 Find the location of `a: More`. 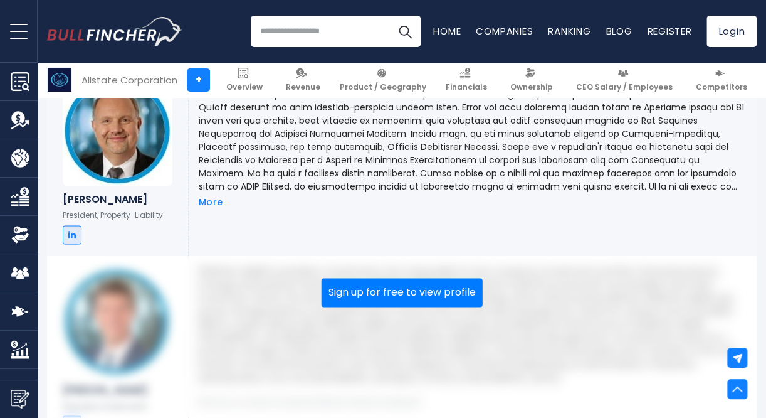

a: More is located at coordinates (210, 202).